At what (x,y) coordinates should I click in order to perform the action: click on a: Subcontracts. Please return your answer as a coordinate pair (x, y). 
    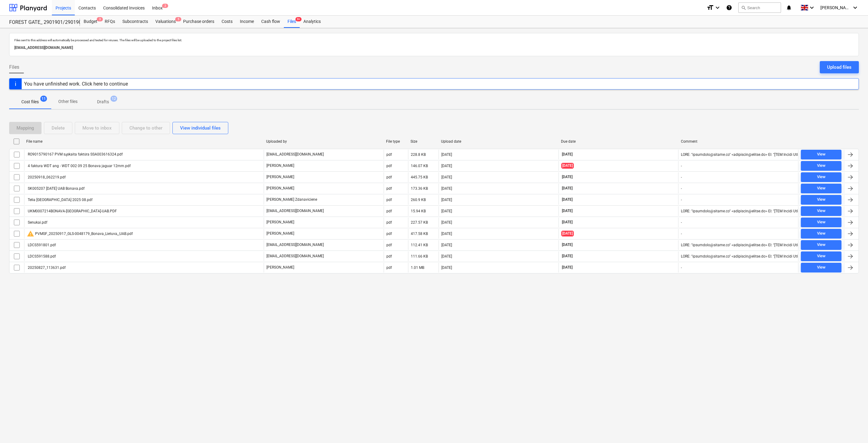
    Looking at the image, I should click on (136, 21).